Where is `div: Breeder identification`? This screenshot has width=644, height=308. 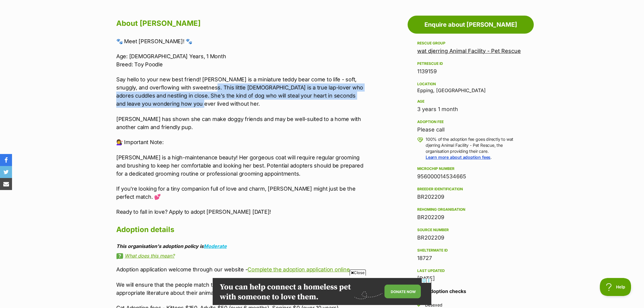
div: Breeder identification is located at coordinates (471, 189).